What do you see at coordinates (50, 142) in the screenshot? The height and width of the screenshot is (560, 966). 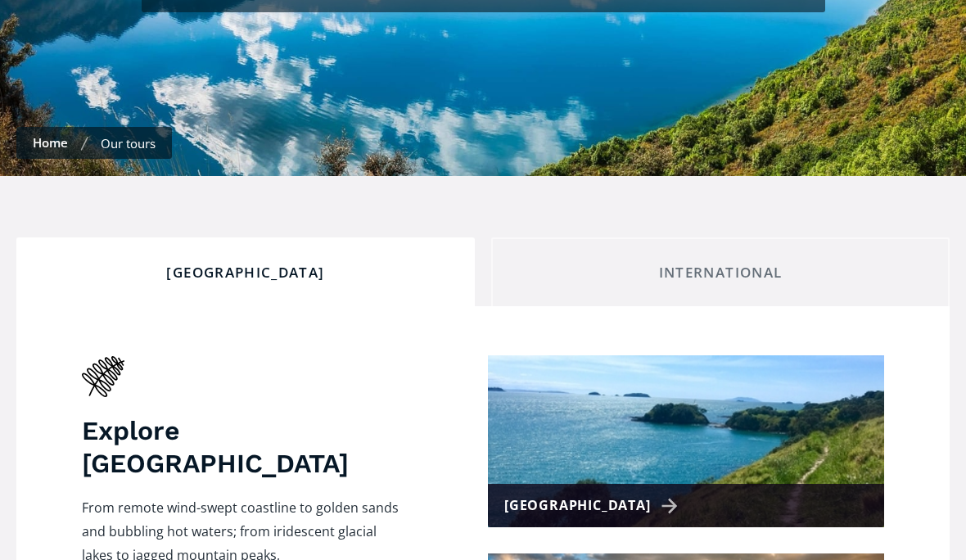 I see `a: Home` at bounding box center [50, 142].